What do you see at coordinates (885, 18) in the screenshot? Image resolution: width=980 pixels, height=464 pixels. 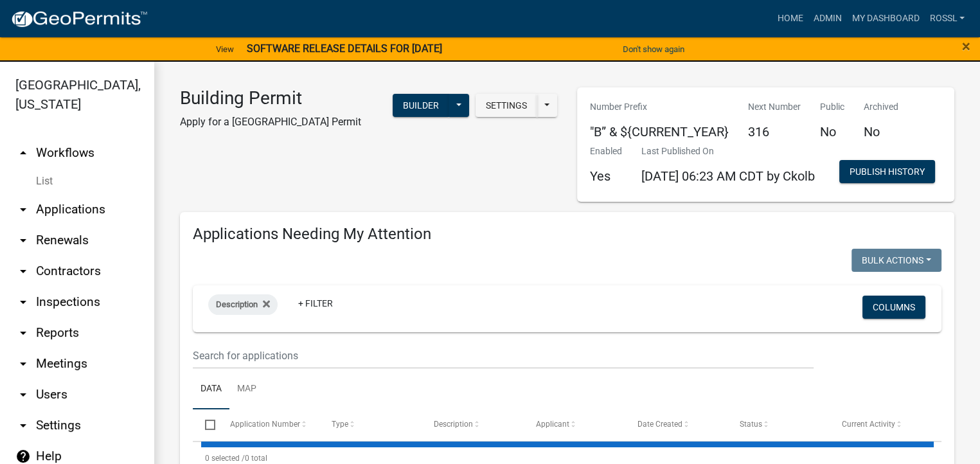 I see `a: My Dashboard` at bounding box center [885, 18].